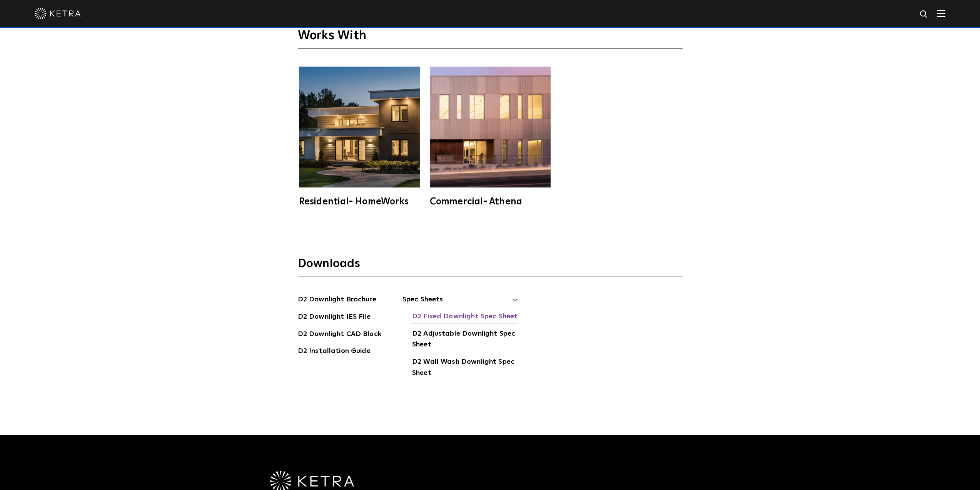 This screenshot has height=490, width=980. Describe the element at coordinates (339, 335) in the screenshot. I see `a: D2 Downlight CAD Block` at that location.